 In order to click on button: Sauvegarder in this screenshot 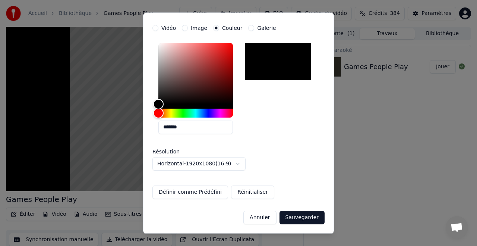, I will do `click(302, 217)`.